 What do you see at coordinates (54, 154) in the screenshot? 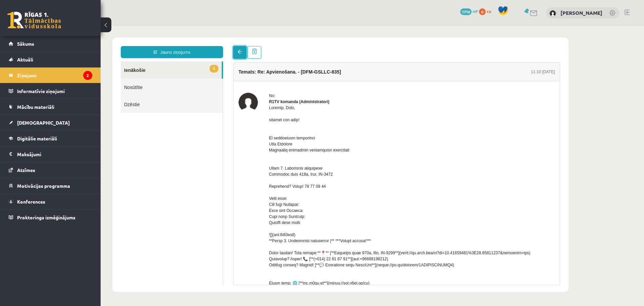
I see `legend: Maksājumi` at bounding box center [54, 154].